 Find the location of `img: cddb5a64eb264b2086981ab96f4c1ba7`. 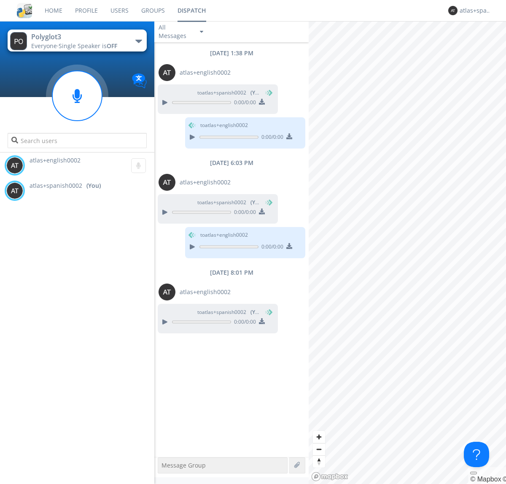

img: cddb5a64eb264b2086981ab96f4c1ba7 is located at coordinates (24, 11).